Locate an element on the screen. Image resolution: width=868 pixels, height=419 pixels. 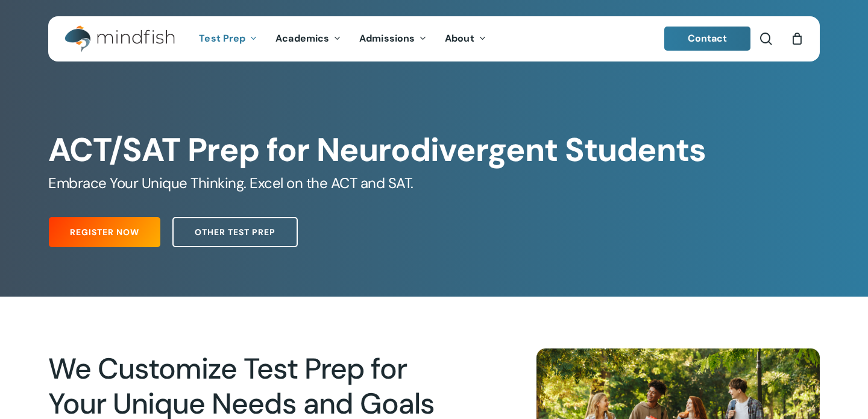
a: Other Test Prep is located at coordinates (235, 232).